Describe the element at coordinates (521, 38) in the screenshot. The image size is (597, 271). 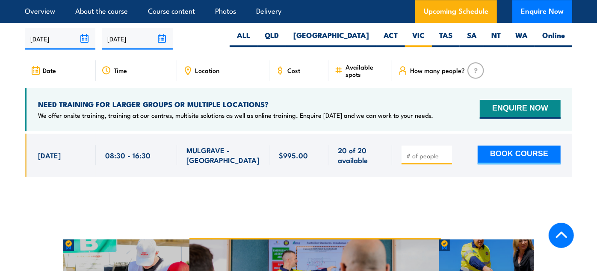
I see `label: WA` at that location.